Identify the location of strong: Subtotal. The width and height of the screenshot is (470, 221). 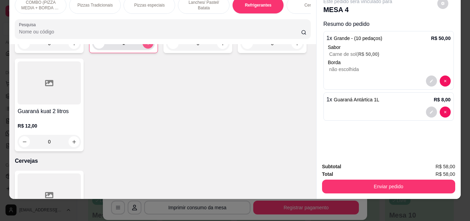
(332, 166).